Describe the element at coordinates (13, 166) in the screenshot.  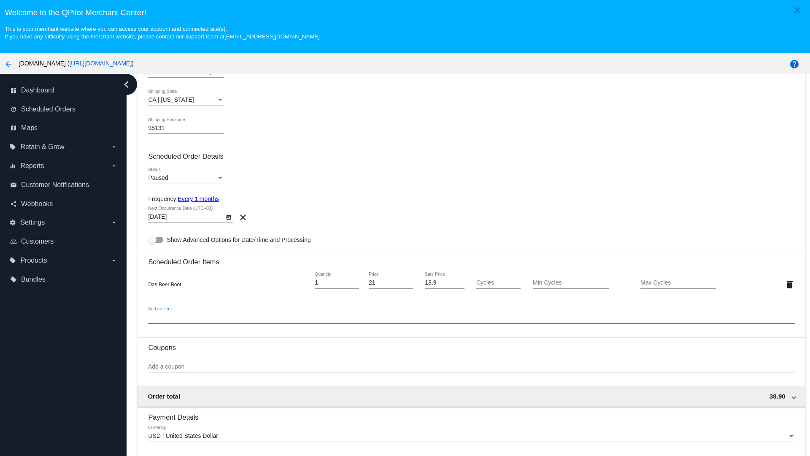
I see `i: equalizer` at that location.